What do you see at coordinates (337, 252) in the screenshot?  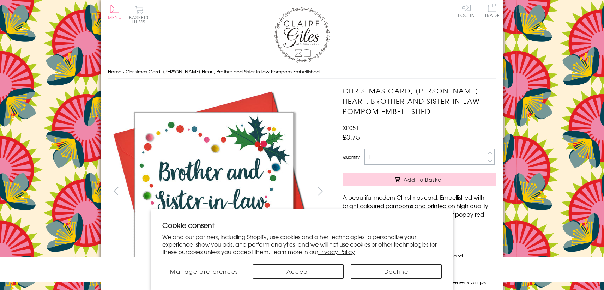 I see `a: Privacy Policy` at bounding box center [337, 252].